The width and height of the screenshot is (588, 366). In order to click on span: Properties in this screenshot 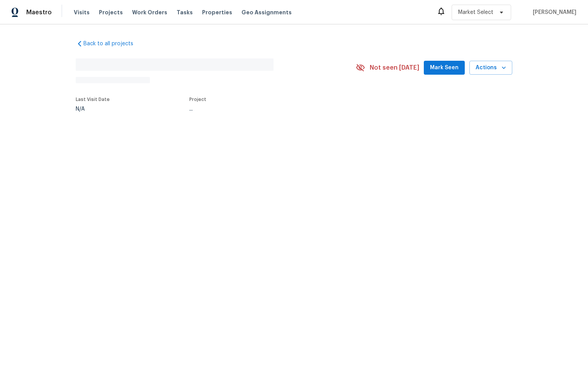, I will do `click(217, 13)`.